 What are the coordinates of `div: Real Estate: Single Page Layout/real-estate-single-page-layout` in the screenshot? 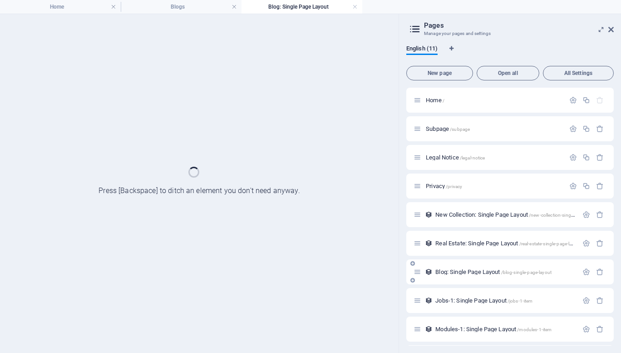 It's located at (506, 243).